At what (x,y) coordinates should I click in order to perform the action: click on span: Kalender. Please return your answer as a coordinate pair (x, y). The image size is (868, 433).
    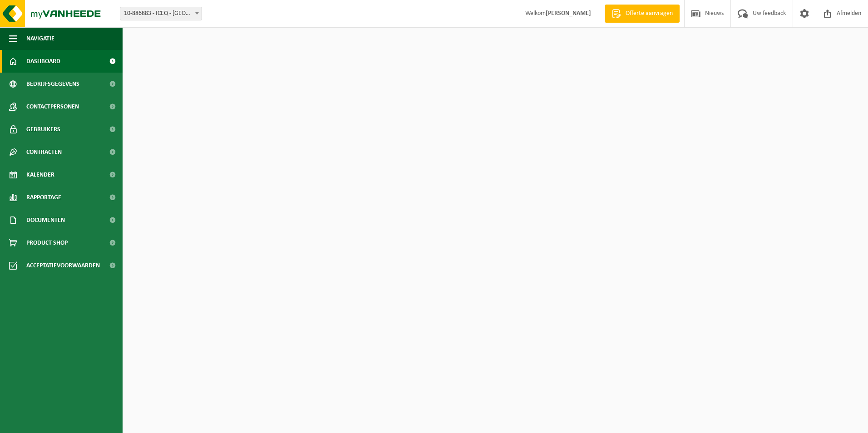
    Looking at the image, I should click on (40, 175).